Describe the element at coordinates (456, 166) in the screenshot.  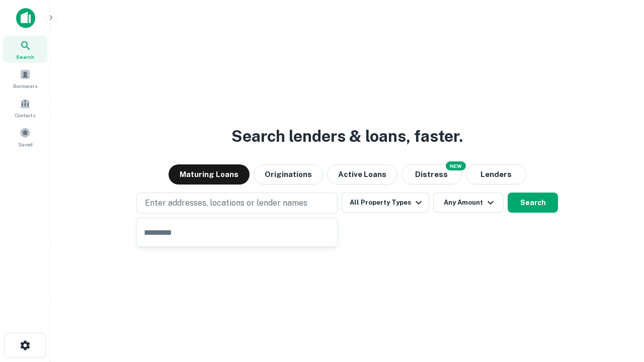
I see `div: NEW` at that location.